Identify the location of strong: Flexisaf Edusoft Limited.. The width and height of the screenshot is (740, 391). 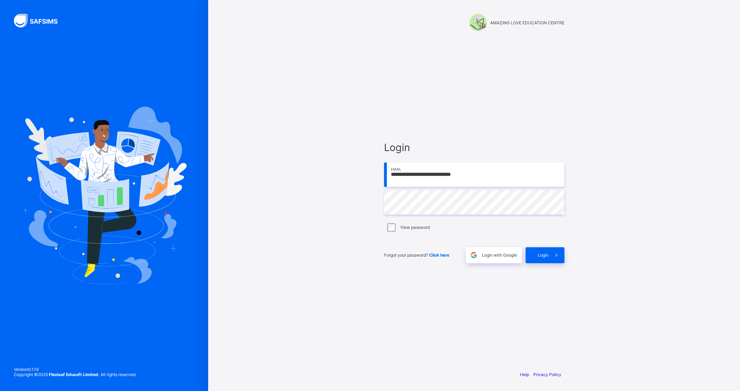
(74, 374).